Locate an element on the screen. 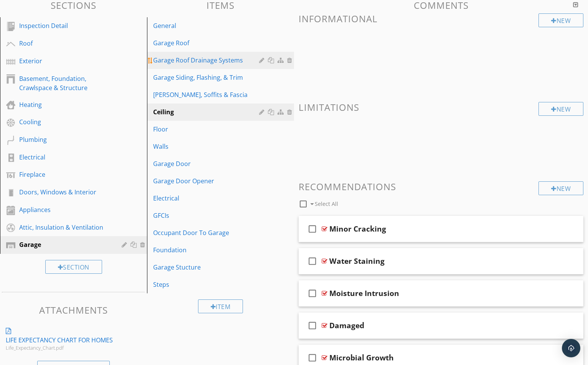 Image resolution: width=588 pixels, height=365 pixels. div: Doors, Windows & Interior is located at coordinates (65, 192).